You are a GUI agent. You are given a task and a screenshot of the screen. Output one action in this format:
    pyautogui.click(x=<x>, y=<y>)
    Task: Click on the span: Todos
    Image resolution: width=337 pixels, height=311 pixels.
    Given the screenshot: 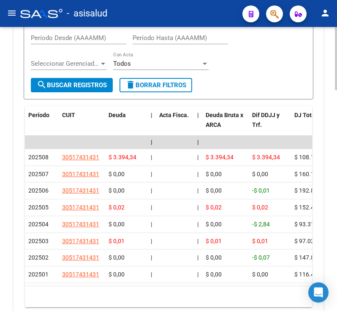 What is the action you would take?
    pyautogui.click(x=122, y=64)
    